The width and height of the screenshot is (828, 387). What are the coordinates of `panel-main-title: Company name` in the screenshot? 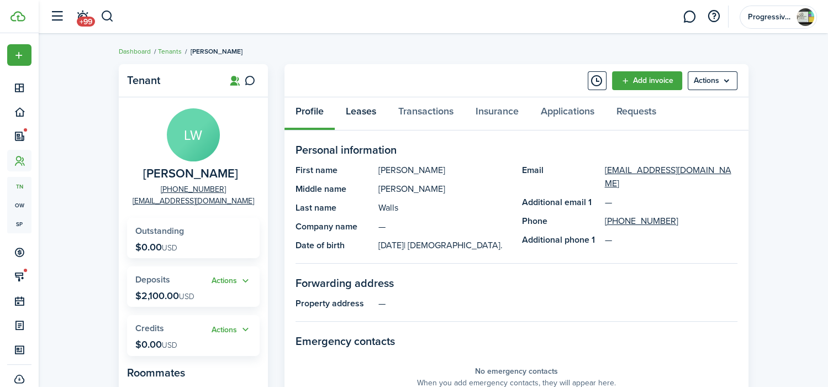 It's located at (334, 226).